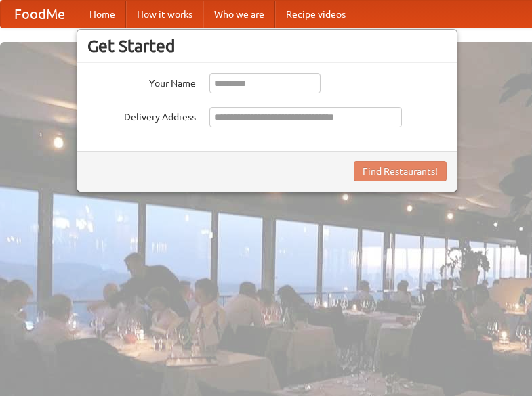 This screenshot has width=532, height=396. Describe the element at coordinates (142, 81) in the screenshot. I see `label: Your Name` at that location.